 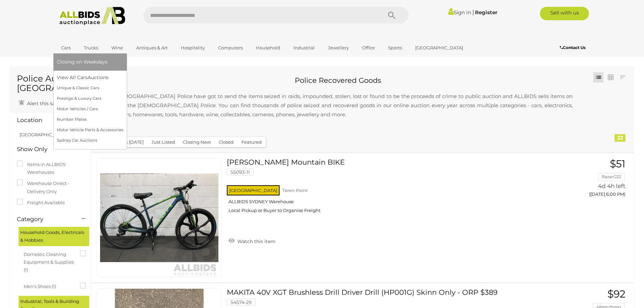 What do you see at coordinates (573, 48) in the screenshot?
I see `b: Contact Us` at bounding box center [573, 48].